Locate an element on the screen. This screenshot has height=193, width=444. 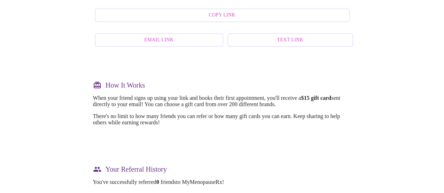
button: Email Link is located at coordinates (159, 40).